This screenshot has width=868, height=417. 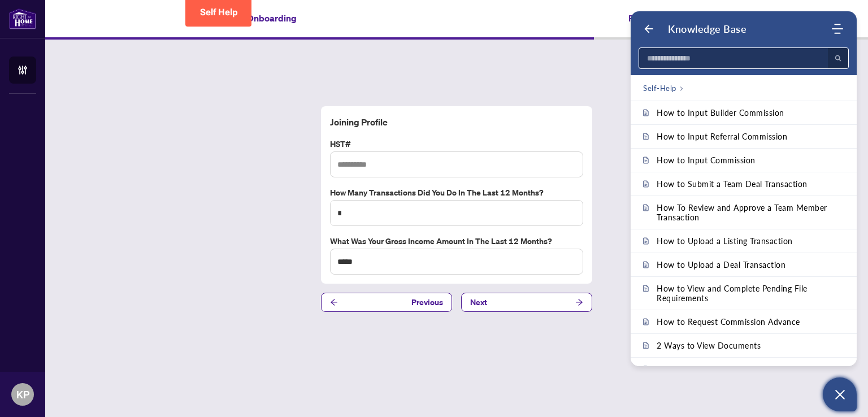 I want to click on label: What was your gross income amount in the last 12 months?, so click(x=457, y=241).